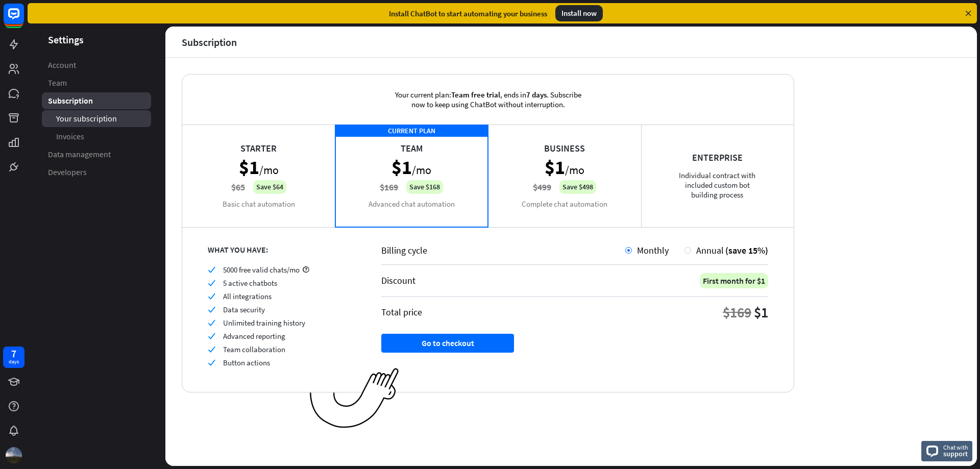  I want to click on div: Total price, so click(402, 312).